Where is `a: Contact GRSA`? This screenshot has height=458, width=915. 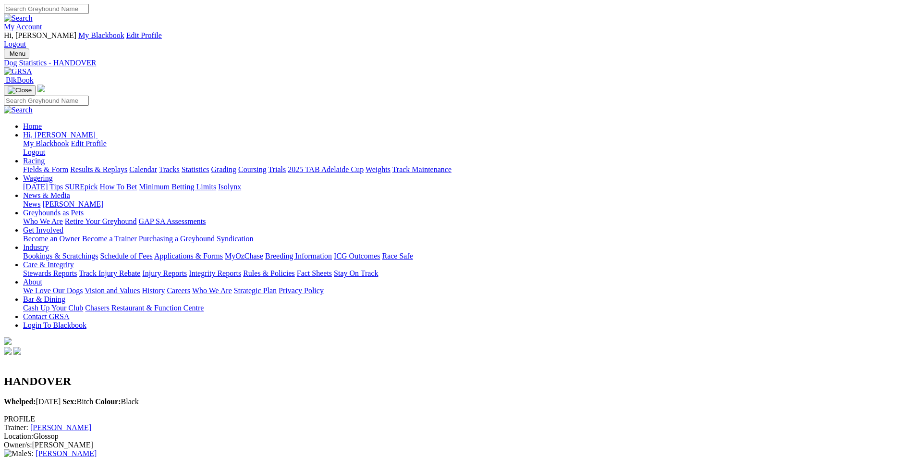 a: Contact GRSA is located at coordinates (46, 316).